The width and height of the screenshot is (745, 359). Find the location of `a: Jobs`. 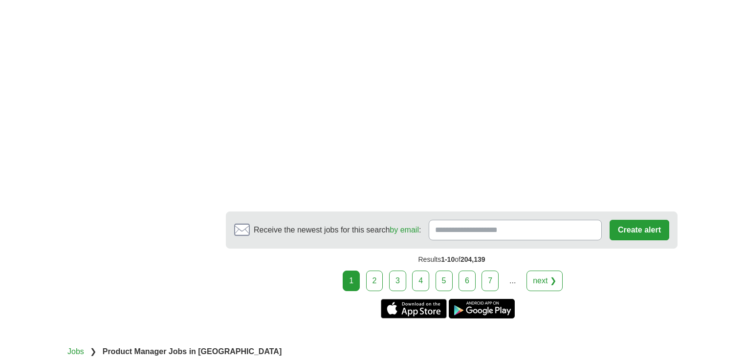

a: Jobs is located at coordinates (76, 351).